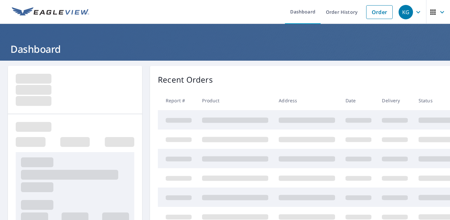  I want to click on th: Date, so click(359, 100).